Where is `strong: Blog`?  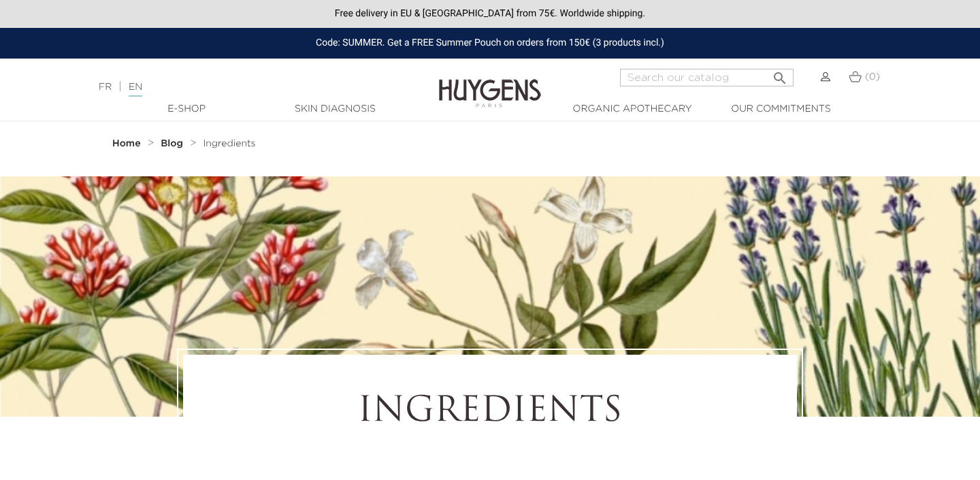
strong: Blog is located at coordinates (172, 144).